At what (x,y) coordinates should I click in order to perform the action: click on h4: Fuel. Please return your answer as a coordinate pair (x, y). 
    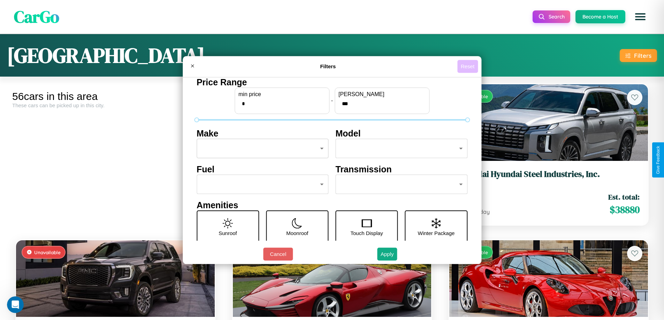
    Looking at the image, I should click on (262, 169).